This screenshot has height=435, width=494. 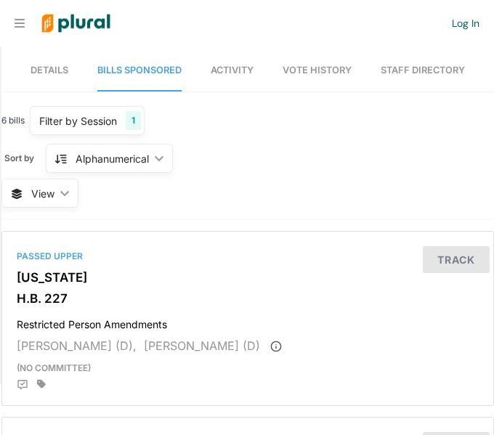 What do you see at coordinates (317, 70) in the screenshot?
I see `span: Vote History` at bounding box center [317, 70].